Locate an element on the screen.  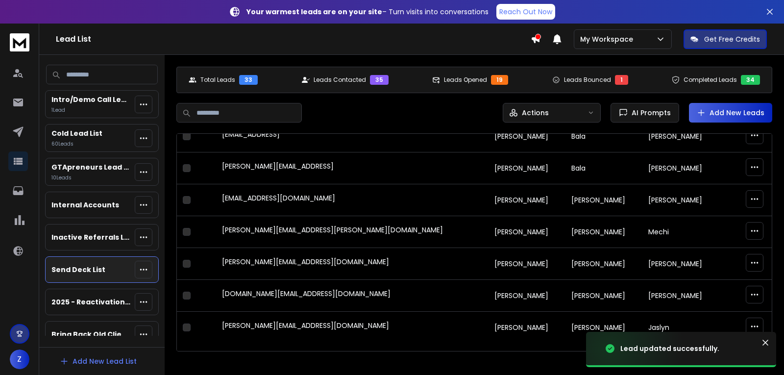
button: AI Prompts is located at coordinates (645, 113).